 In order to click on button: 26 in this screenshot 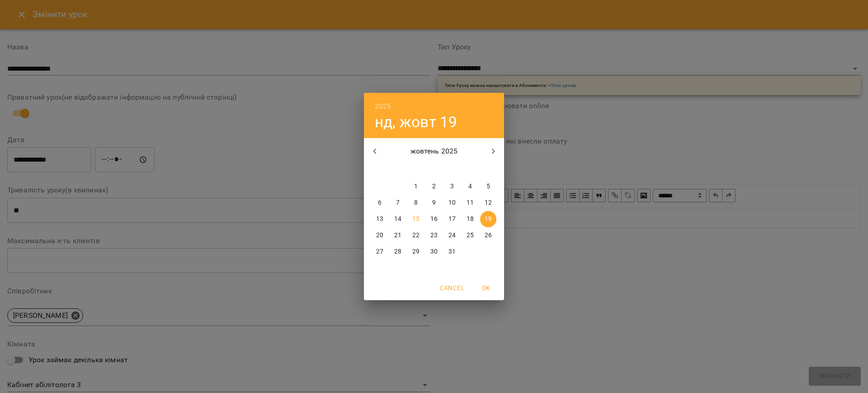, I will do `click(488, 235)`.